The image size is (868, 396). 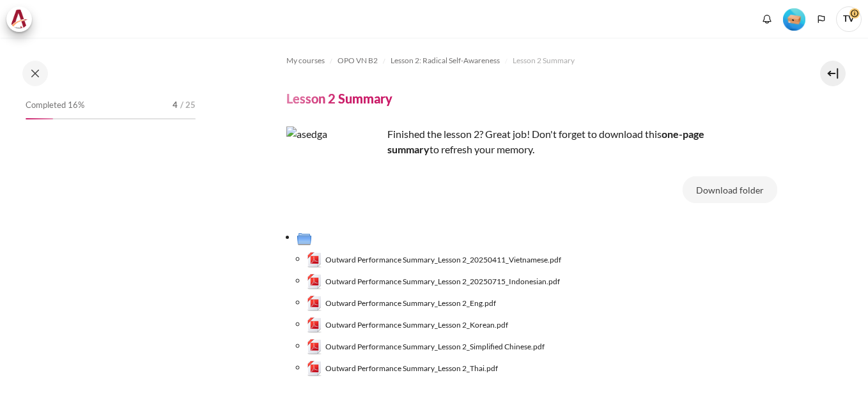 I want to click on span: Outward Performance Summary_Lesson 2_Thai.pdf, so click(x=412, y=369).